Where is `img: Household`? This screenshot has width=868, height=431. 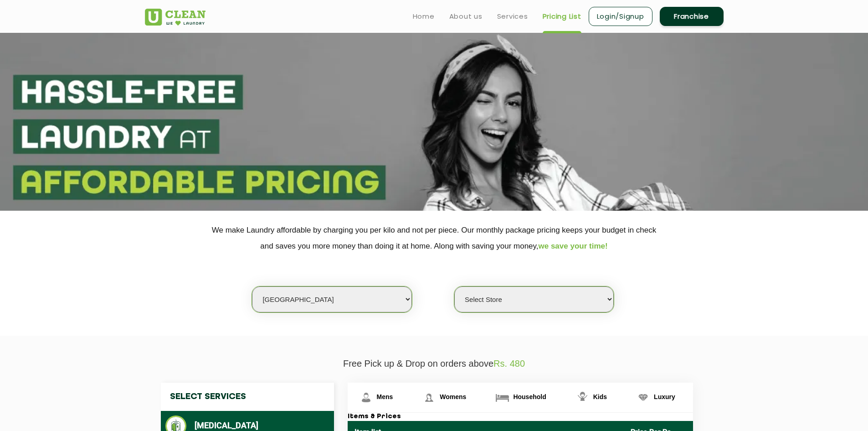 img: Household is located at coordinates (502, 397).